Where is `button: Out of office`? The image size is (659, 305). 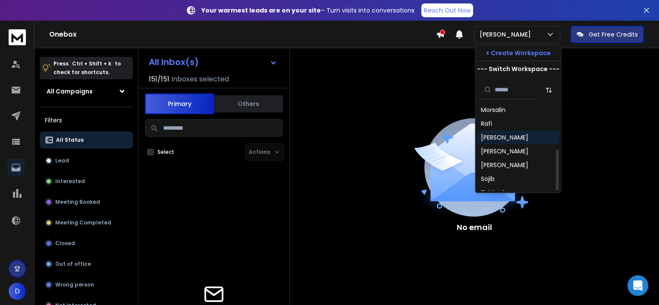 button: Out of office is located at coordinates (86, 264).